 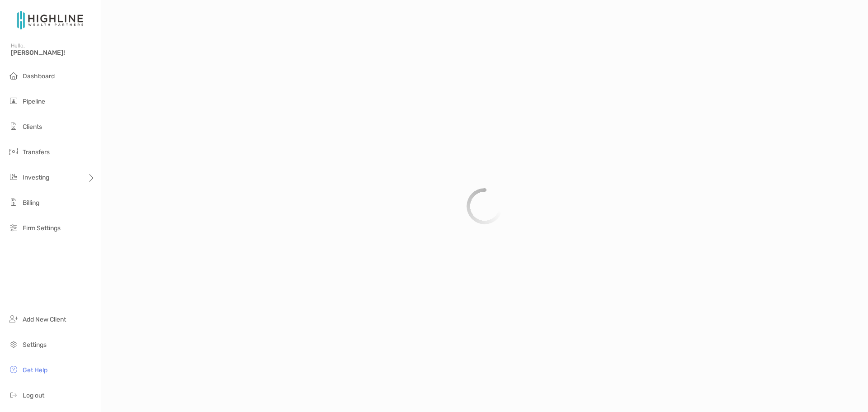 What do you see at coordinates (13, 101) in the screenshot?
I see `img: pipeline icon` at bounding box center [13, 101].